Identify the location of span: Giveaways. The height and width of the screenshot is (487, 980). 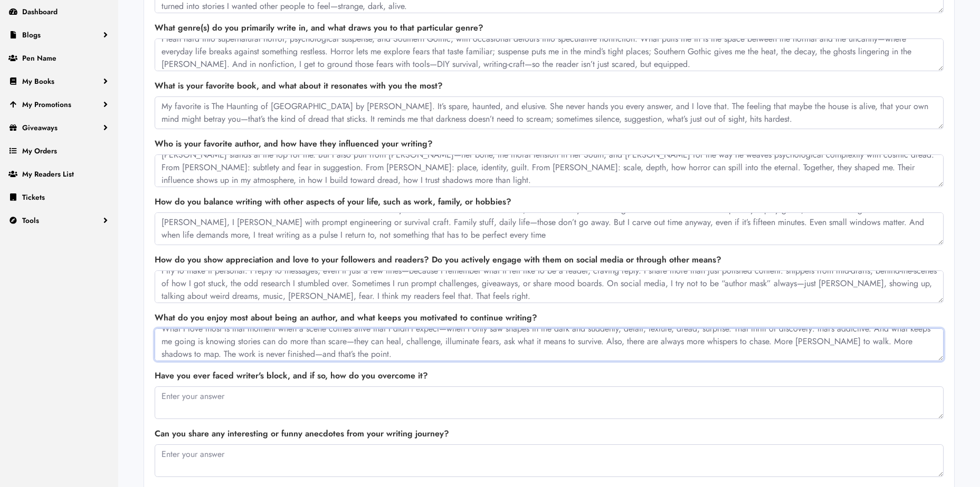
(39, 128).